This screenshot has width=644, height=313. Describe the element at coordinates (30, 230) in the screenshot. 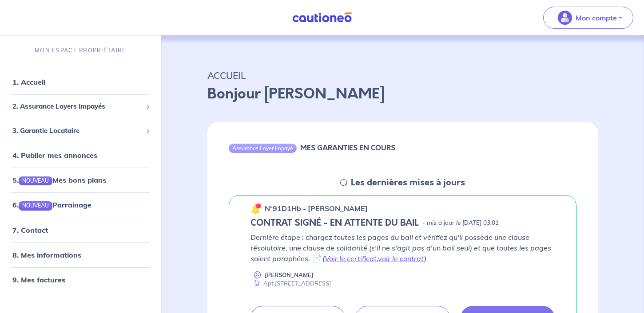

I see `a: 7. Contact` at that location.